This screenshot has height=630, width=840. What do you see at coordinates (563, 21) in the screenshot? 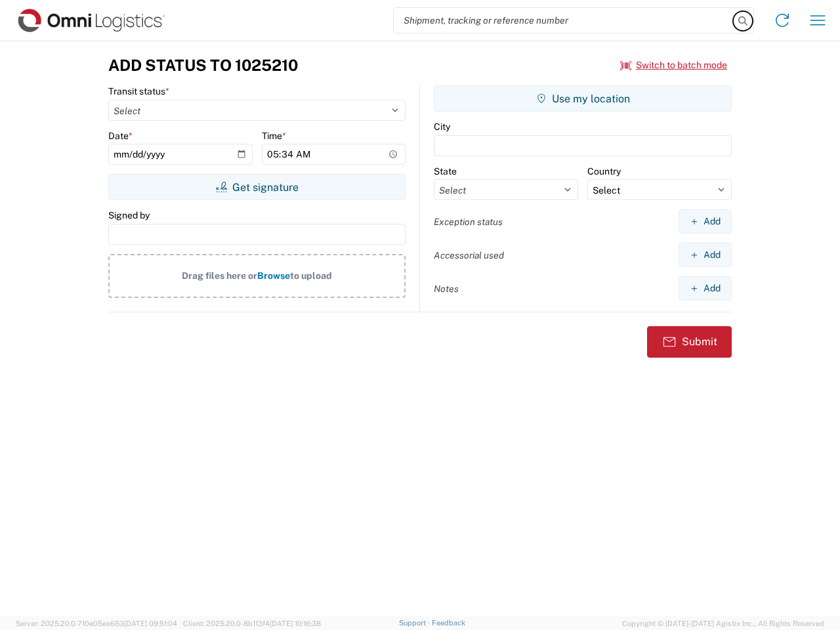
I see `input: Shipment, tracking or reference number` at bounding box center [563, 21].